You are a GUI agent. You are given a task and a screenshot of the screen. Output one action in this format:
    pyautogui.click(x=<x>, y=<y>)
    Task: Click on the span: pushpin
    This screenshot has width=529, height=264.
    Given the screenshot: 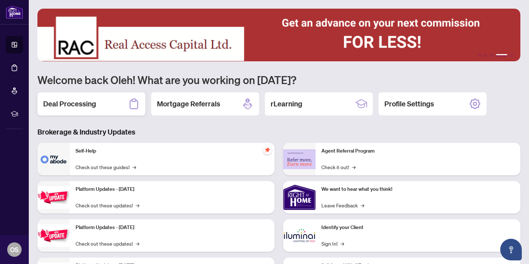 What is the action you would take?
    pyautogui.click(x=267, y=150)
    